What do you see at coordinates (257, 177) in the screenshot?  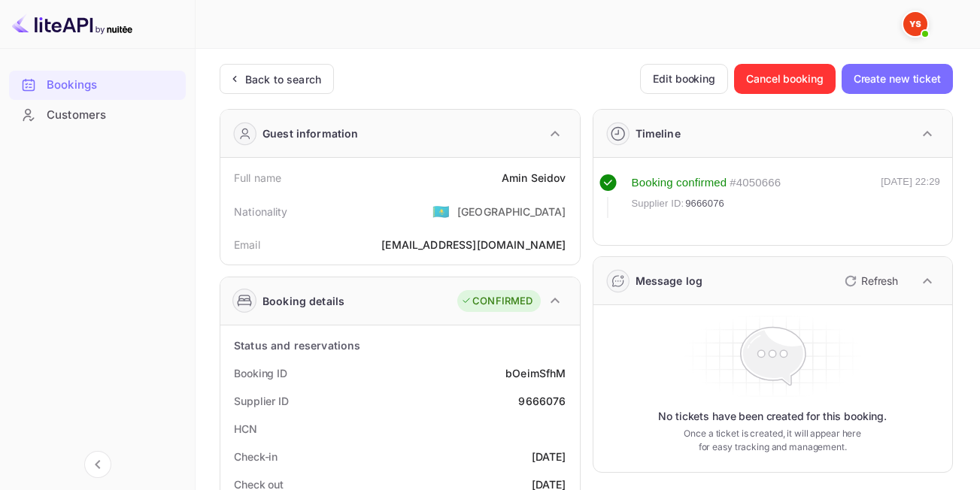 I see `div: Full name` at bounding box center [257, 177].